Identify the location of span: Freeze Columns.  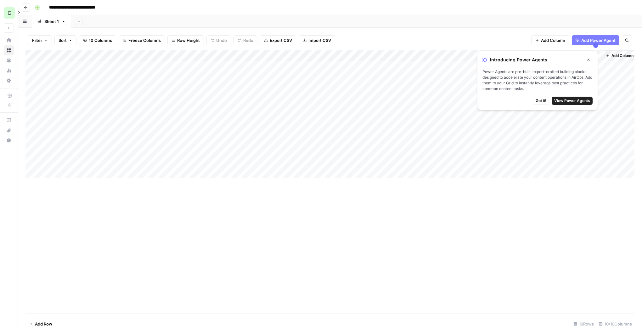
(144, 40).